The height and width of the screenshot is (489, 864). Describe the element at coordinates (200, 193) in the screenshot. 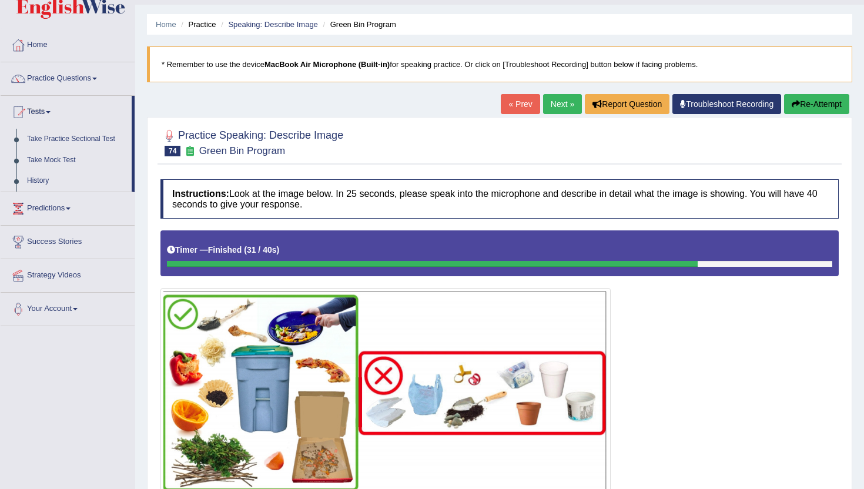

I see `b: Instructions:` at that location.